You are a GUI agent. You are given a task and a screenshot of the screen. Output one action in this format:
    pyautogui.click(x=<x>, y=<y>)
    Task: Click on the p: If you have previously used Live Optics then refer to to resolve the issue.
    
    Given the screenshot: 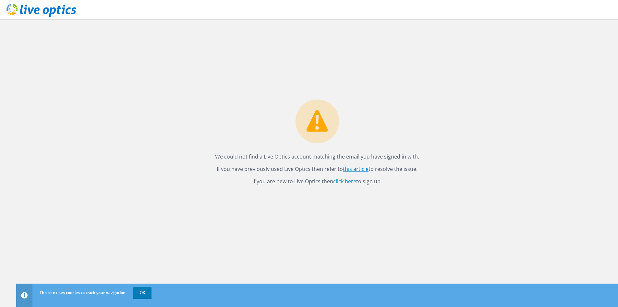 What is the action you would take?
    pyautogui.click(x=317, y=169)
    